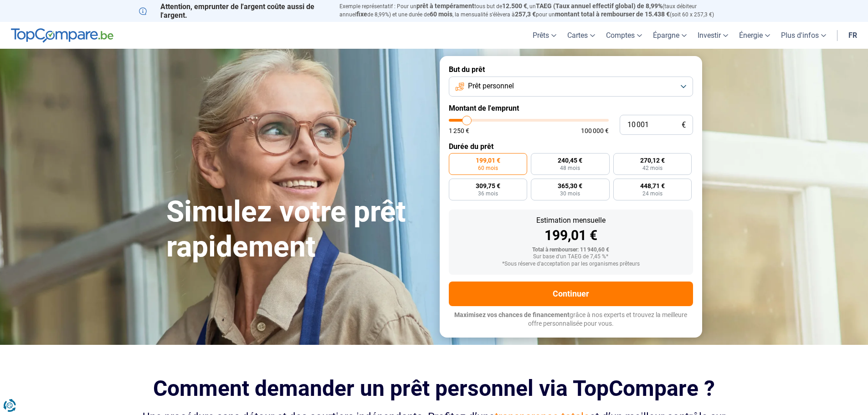 The width and height of the screenshot is (868, 415). I want to click on a: Cartes, so click(581, 35).